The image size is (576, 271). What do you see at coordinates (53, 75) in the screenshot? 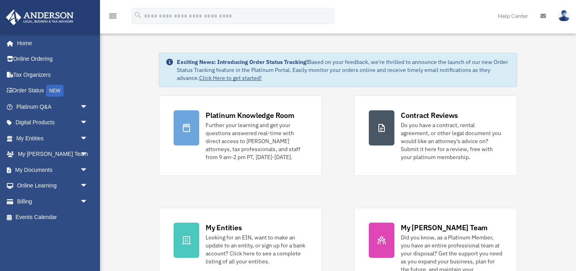
I see `a: Tax Organizers` at bounding box center [53, 75].